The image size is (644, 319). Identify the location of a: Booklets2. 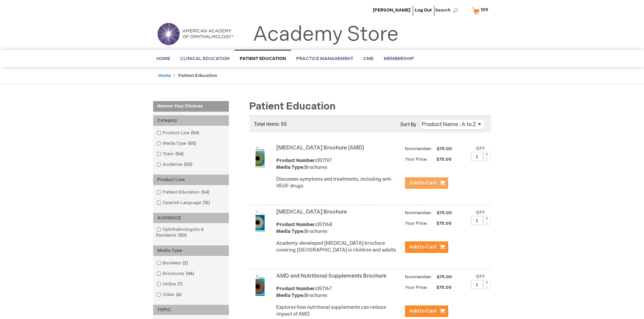
(173, 263).